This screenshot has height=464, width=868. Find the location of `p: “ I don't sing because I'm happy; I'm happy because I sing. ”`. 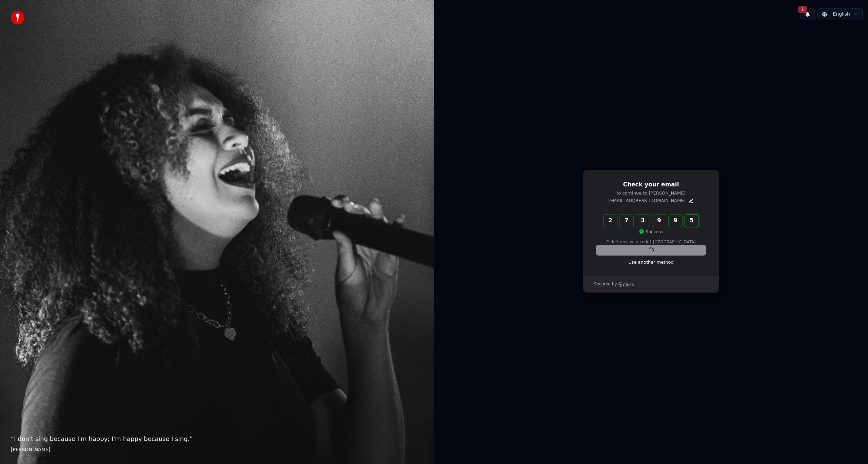

p: “ I don't sing because I'm happy; I'm happy because I sing. ” is located at coordinates (217, 439).